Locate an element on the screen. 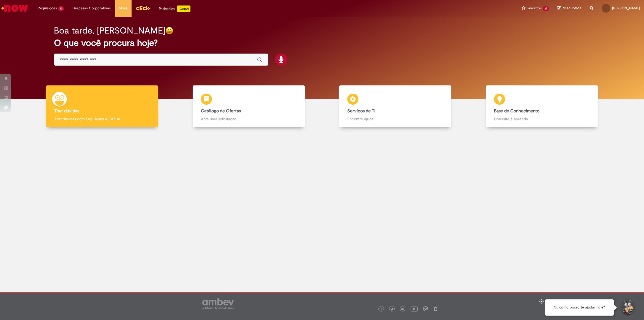 Image resolution: width=644 pixels, height=320 pixels. div: Oi, como posso te ajudar hoje? is located at coordinates (579, 308).